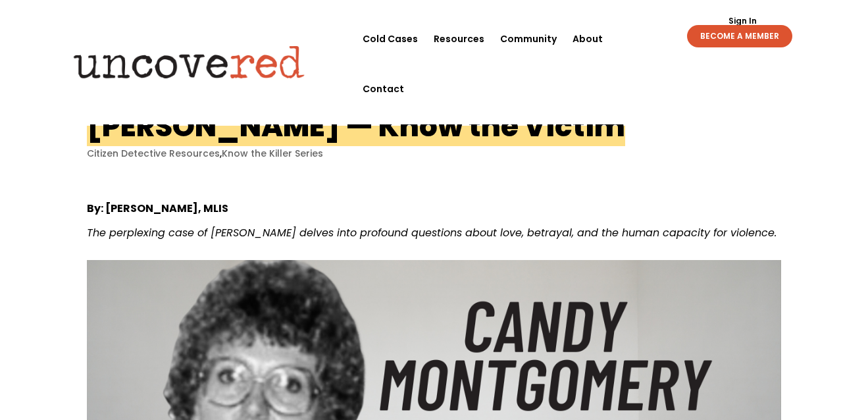 This screenshot has height=420, width=868. What do you see at coordinates (272, 153) in the screenshot?
I see `a: Know the Killer Series` at bounding box center [272, 153].